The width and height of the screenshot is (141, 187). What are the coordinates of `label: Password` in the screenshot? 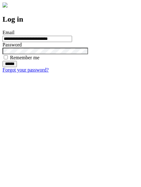 It's located at (12, 45).